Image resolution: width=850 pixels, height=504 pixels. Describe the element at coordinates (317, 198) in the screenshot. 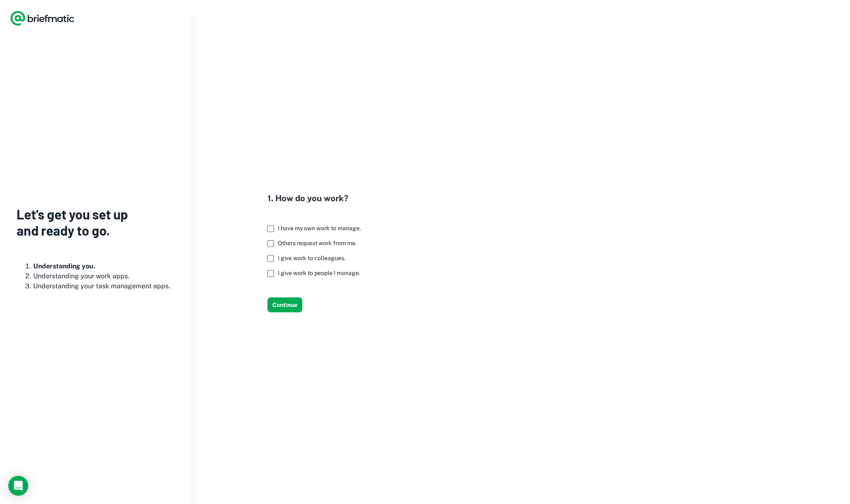

I see `h4: 1. How do you work?` at that location.